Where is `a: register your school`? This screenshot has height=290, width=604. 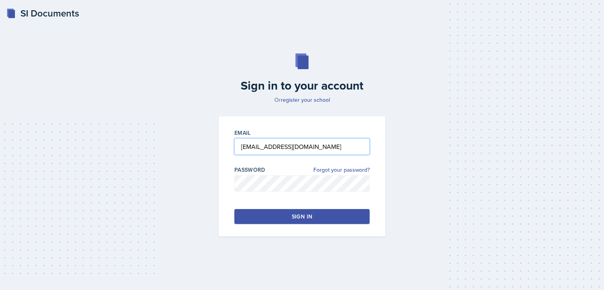
a: register your school is located at coordinates (305, 100).